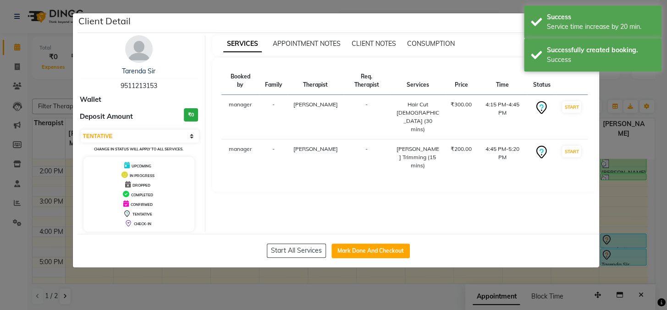 This screenshot has height=310, width=667. What do you see at coordinates (461, 81) in the screenshot?
I see `th: Price` at bounding box center [461, 81].